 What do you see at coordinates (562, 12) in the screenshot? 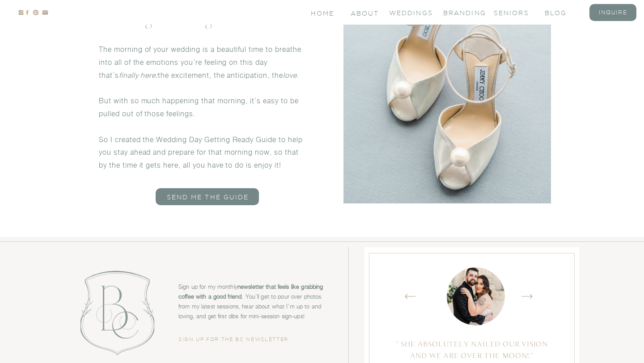
I see `a: blog` at bounding box center [562, 12].